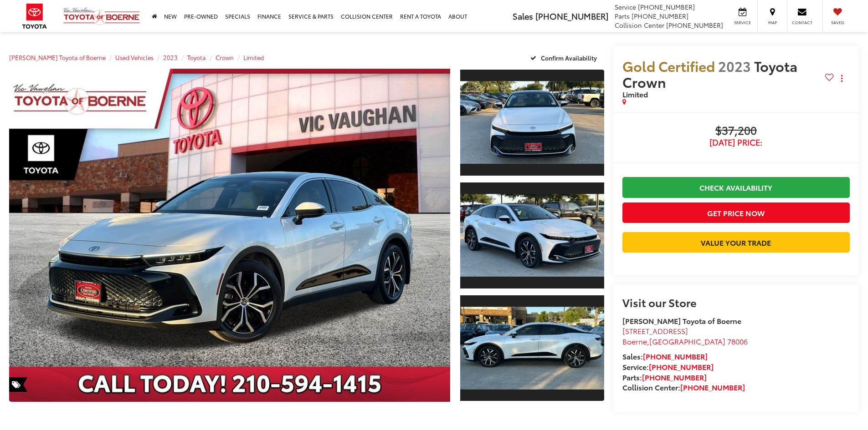  What do you see at coordinates (533, 123) in the screenshot?
I see `a: Expand Photo 1` at bounding box center [533, 123].